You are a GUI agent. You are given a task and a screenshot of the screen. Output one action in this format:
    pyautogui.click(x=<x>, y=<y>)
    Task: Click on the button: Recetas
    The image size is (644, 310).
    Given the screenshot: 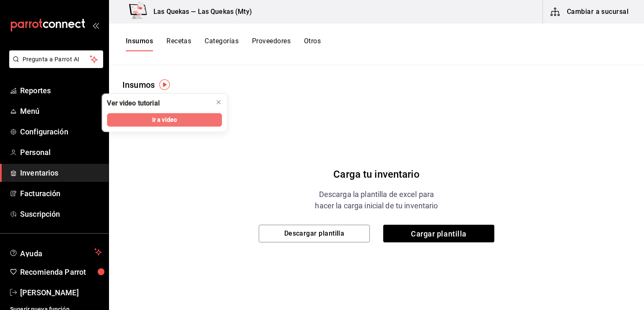 What is the action you would take?
    pyautogui.click(x=178, y=44)
    